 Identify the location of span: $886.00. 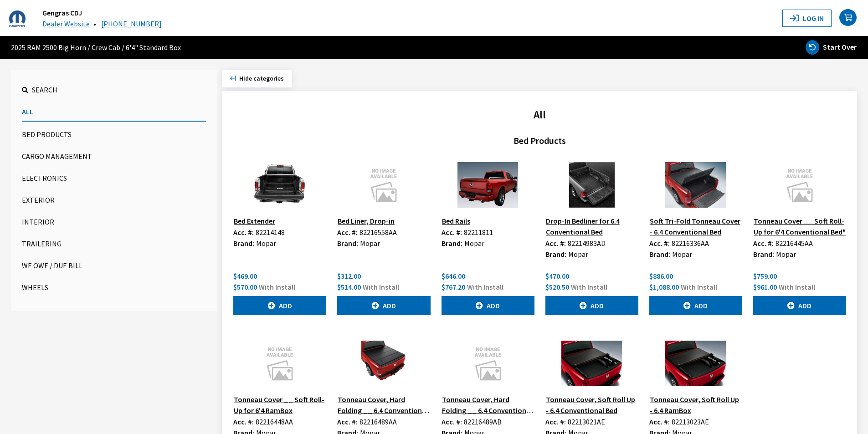
(661, 276).